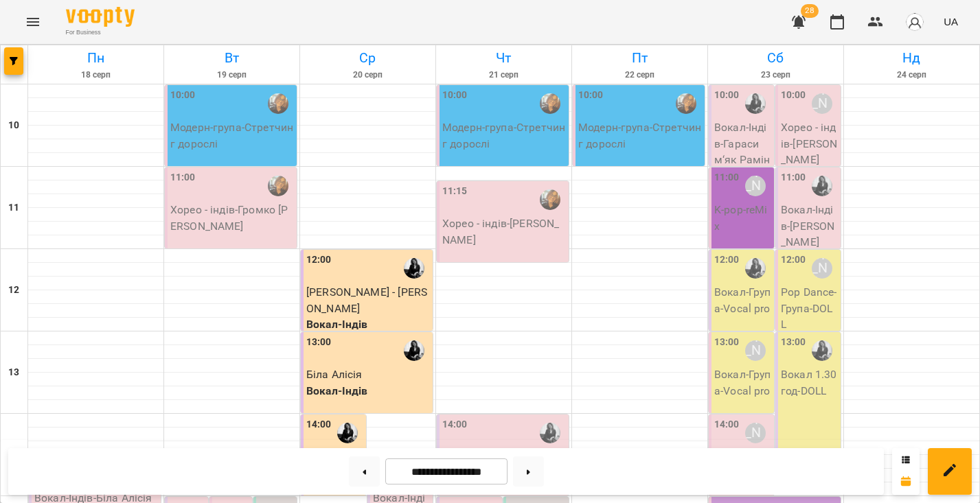 The height and width of the screenshot is (503, 980). What do you see at coordinates (775, 58) in the screenshot?
I see `h6: Сб` at bounding box center [775, 58].